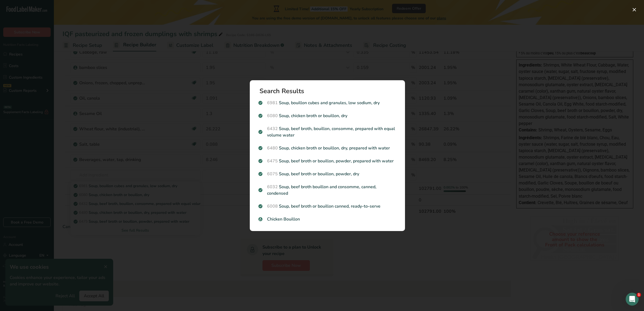 This screenshot has width=644, height=311. I want to click on h1: Search Results, so click(329, 91).